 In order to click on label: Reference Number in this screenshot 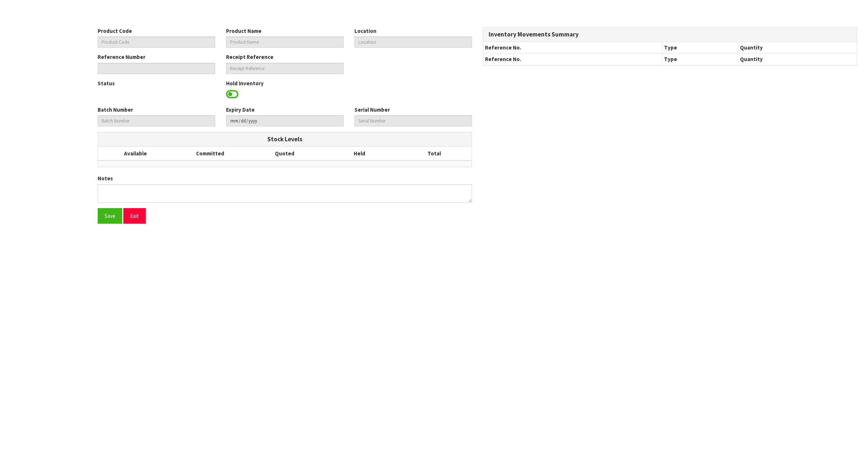, I will do `click(122, 57)`.